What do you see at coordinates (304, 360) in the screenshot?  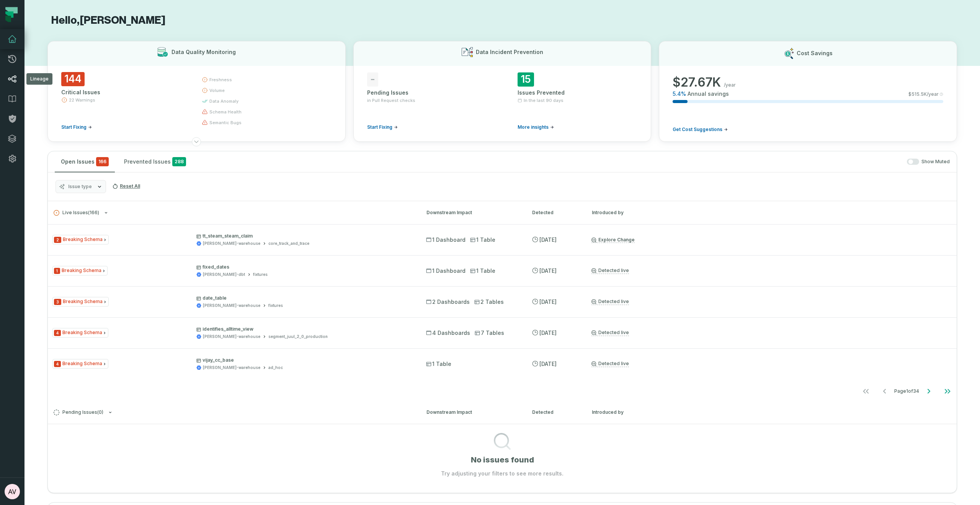 I see `p: vijay_cc_base` at bounding box center [304, 360].